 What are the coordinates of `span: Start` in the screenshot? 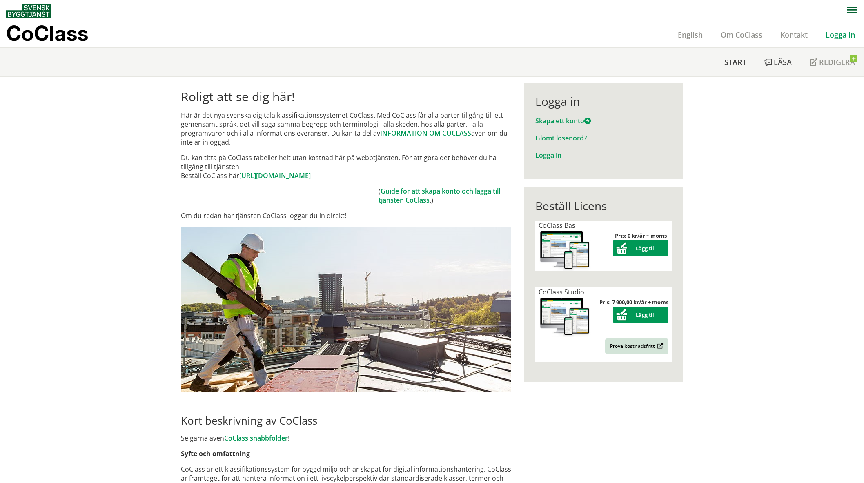 It's located at (736, 62).